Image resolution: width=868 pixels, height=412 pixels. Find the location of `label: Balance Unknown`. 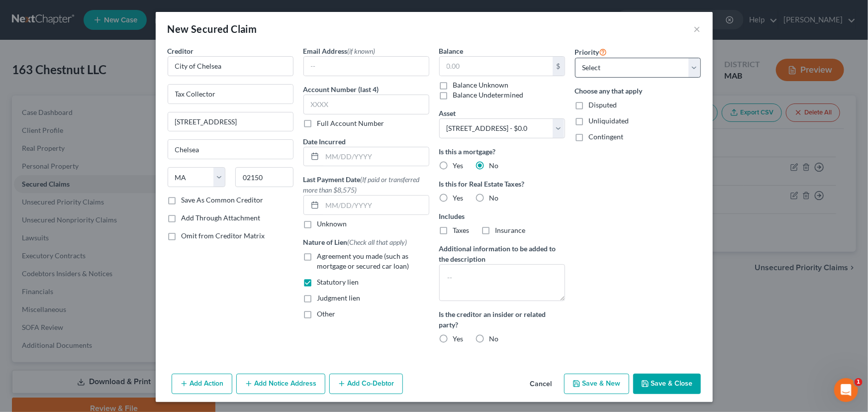

label: Balance Unknown is located at coordinates (481, 85).